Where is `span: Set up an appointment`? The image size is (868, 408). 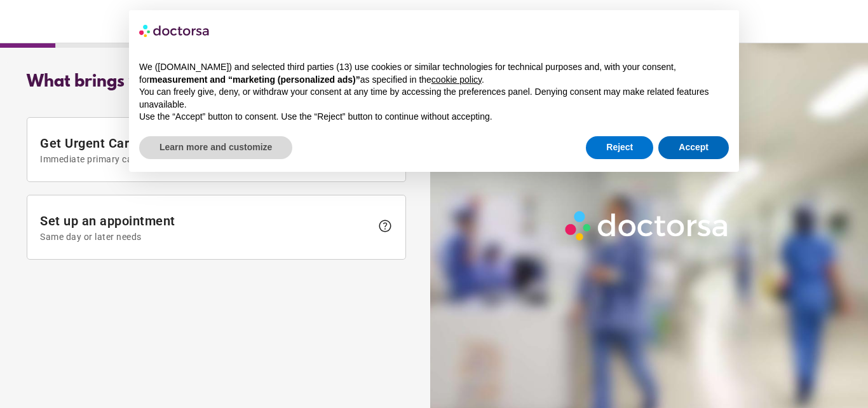 span: Set up an appointment is located at coordinates (205, 227).